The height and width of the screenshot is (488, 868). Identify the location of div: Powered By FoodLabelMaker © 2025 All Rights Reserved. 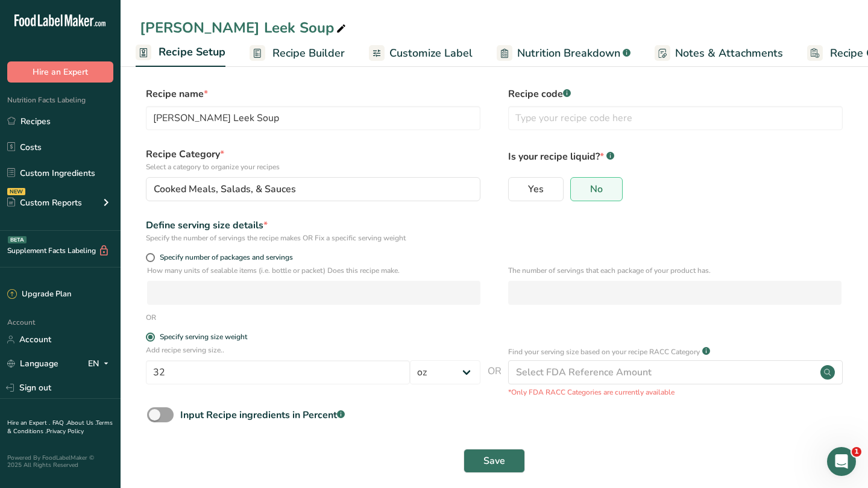
(60, 461).